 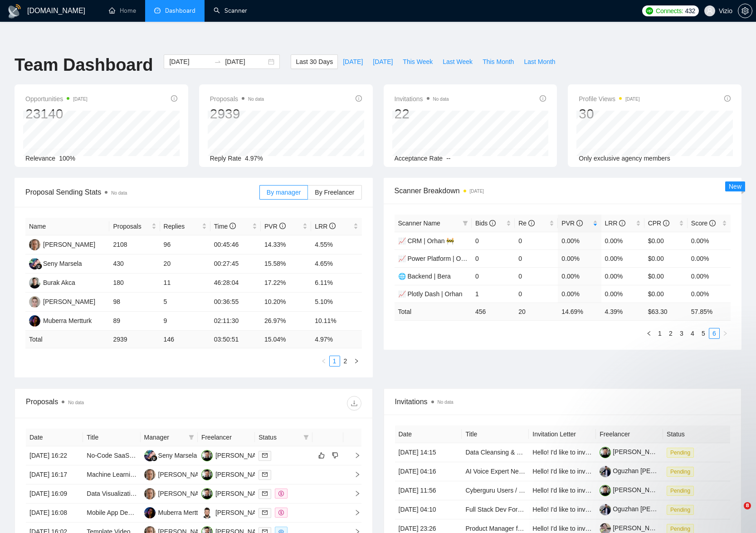 I want to click on td: 57.85 %, so click(x=709, y=311).